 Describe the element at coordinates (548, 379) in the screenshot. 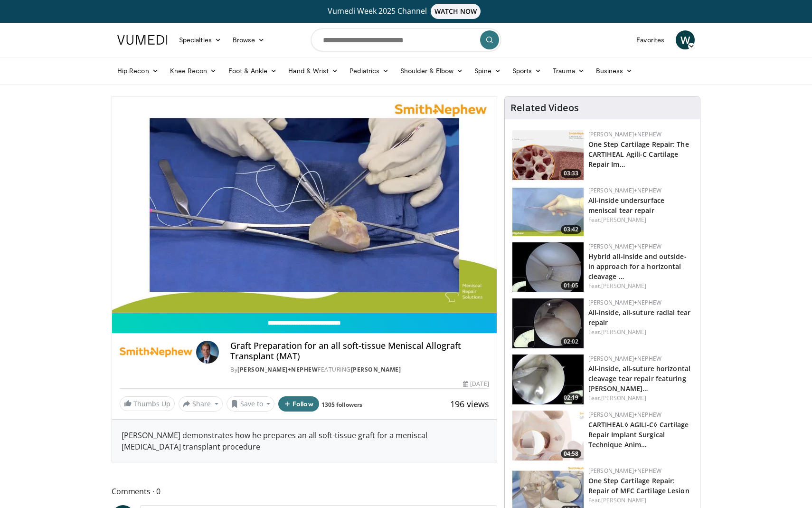

I see `img: 173c071b-399e-4fbc-8156-5fdd8d6e2d0e.150x105_q85_crop-smart_upscale.jpg` at that location.